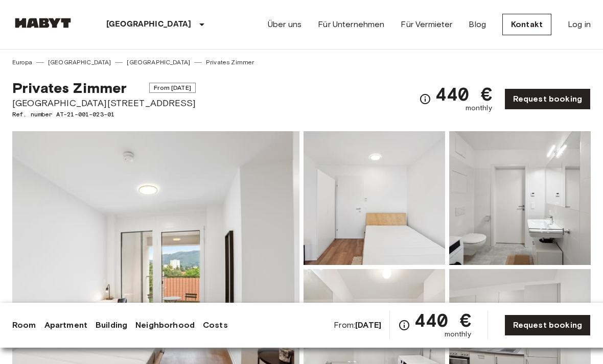 The height and width of the screenshot is (364, 603). I want to click on a: Privates Zimmer, so click(230, 63).